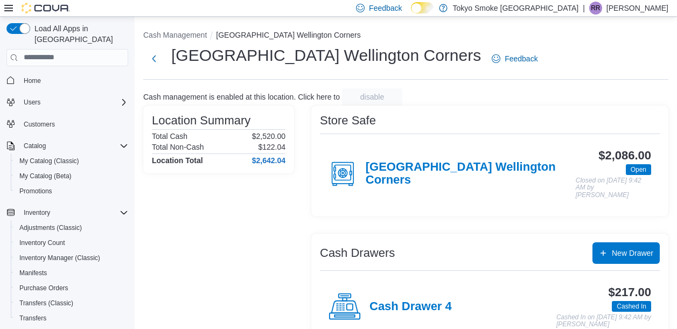 This screenshot has width=677, height=329. What do you see at coordinates (372, 97) in the screenshot?
I see `button: disable` at bounding box center [372, 97].